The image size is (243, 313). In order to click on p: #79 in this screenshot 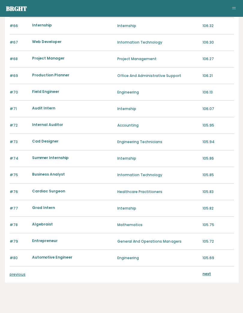, I will do `click(19, 241)`.